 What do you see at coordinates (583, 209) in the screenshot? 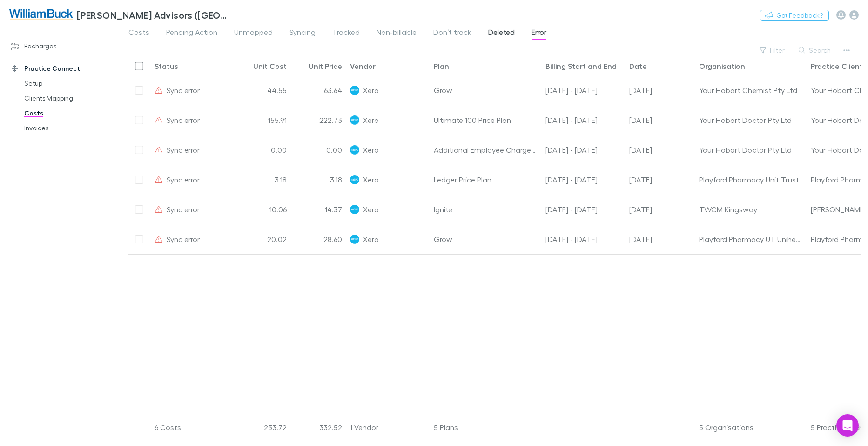
I see `div: 09 Aug - 22 Aug 25` at bounding box center [583, 209].